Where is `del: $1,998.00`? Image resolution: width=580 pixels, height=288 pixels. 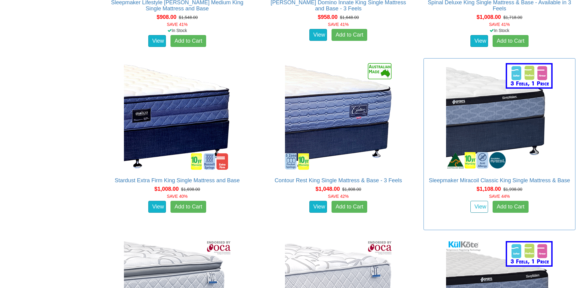 del: $1,998.00 is located at coordinates (513, 189).